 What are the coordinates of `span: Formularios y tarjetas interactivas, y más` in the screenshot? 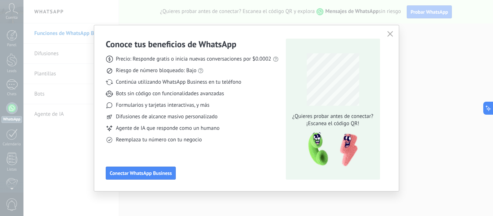 It's located at (162, 105).